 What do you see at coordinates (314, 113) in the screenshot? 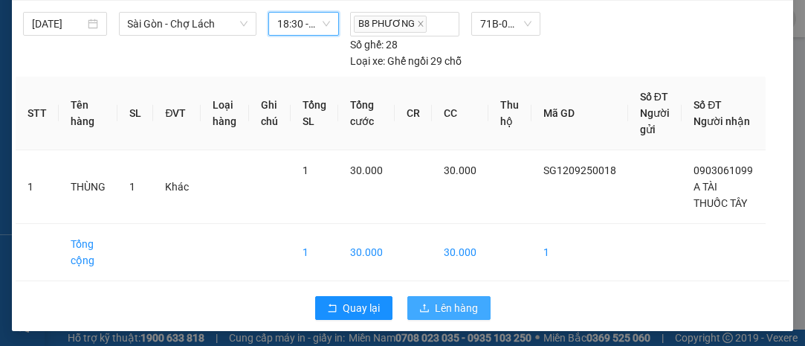
I see `th: Tổng SL` at bounding box center [314, 113].